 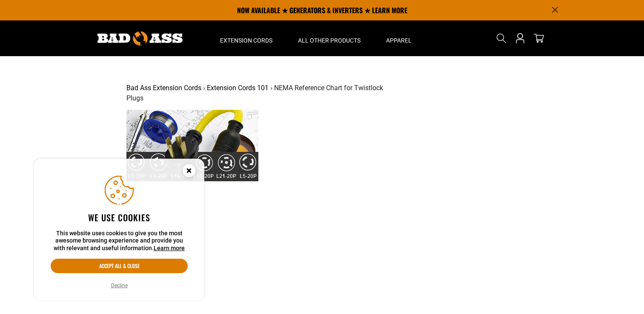 I want to click on nav: breadcrumbs, so click(x=256, y=93).